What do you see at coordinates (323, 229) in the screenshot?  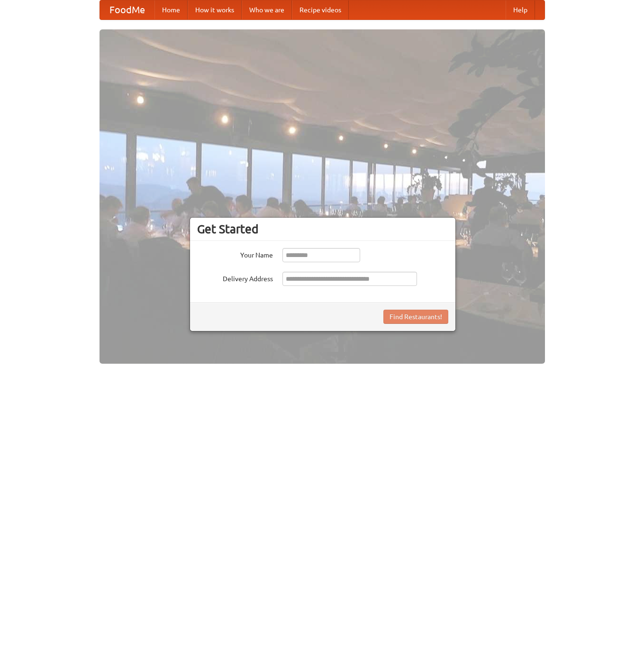 I see `h3: Get Started` at bounding box center [323, 229].